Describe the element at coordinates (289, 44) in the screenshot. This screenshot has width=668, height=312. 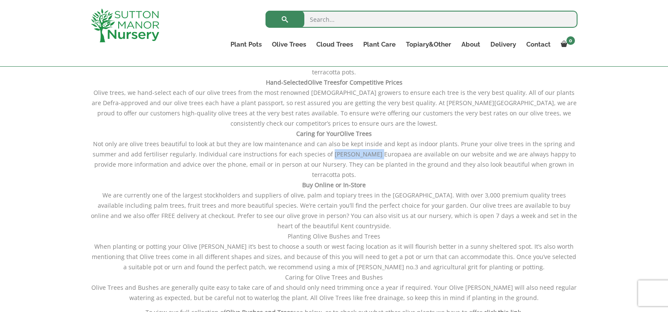
I see `a: Olive Trees` at that location.